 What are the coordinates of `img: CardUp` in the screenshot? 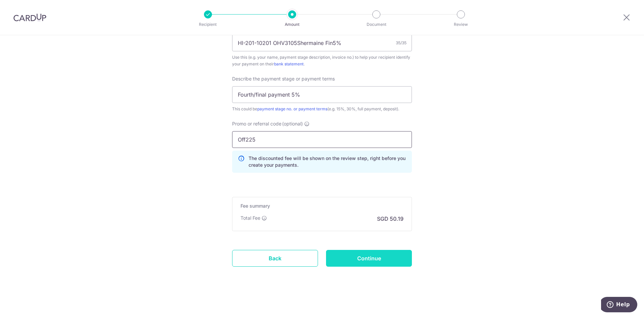 It's located at (30, 17).